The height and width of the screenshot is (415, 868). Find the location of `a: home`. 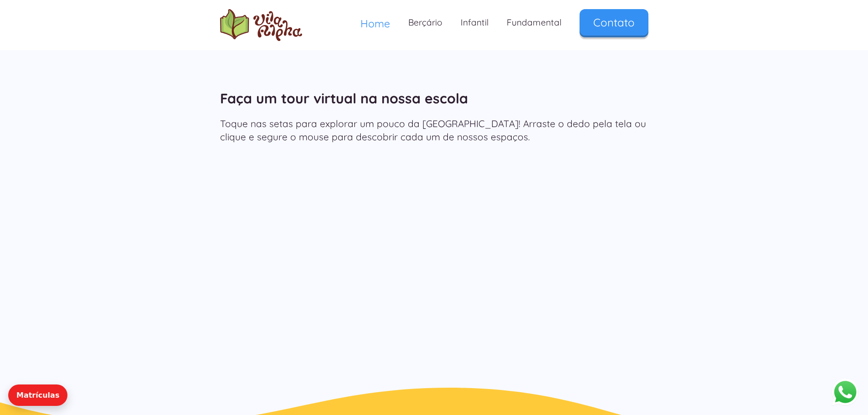

a: home is located at coordinates (261, 25).